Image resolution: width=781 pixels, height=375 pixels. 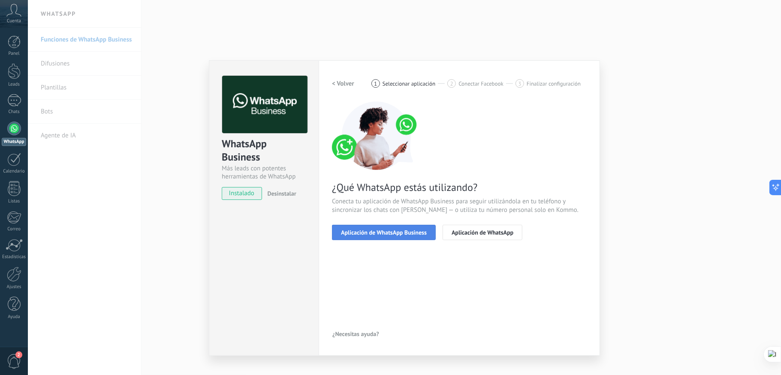 What do you see at coordinates (481, 84) in the screenshot?
I see `span: Conectar Facebook` at bounding box center [481, 84].